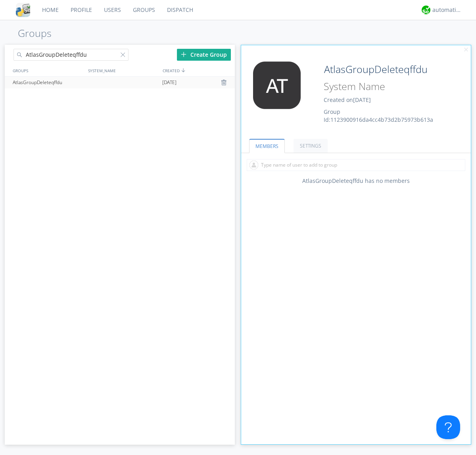 The image size is (476, 455). What do you see at coordinates (356, 181) in the screenshot?
I see `div: AtlasGroupDeleteqffdu has no members` at bounding box center [356, 181].